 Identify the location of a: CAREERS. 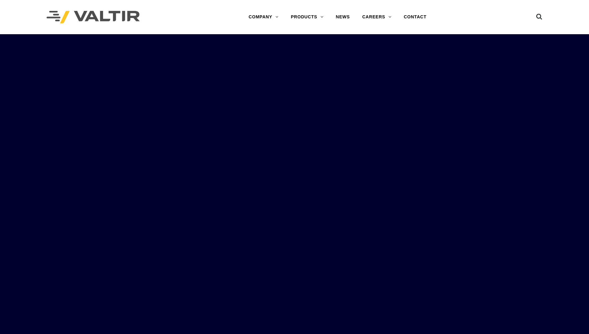
(377, 17).